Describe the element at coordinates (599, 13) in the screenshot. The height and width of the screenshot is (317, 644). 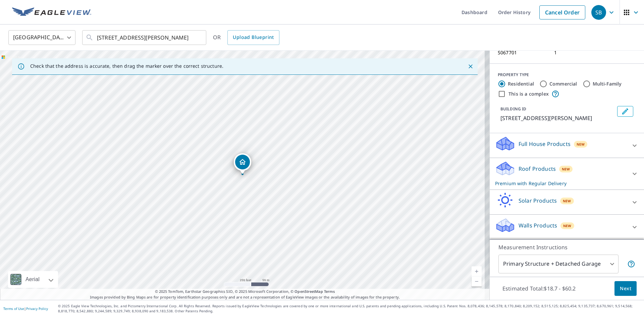
I see `div: SB` at that location.